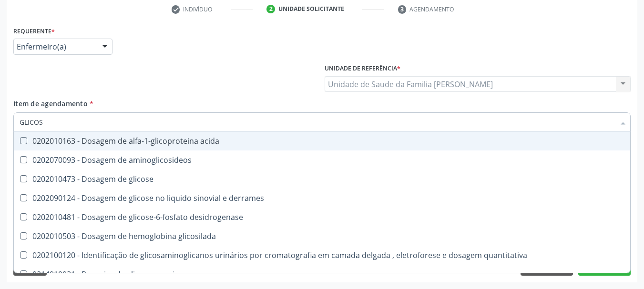 The width and height of the screenshot is (644, 289). What do you see at coordinates (51, 104) in the screenshot?
I see `span: Item de agendamento` at bounding box center [51, 104].